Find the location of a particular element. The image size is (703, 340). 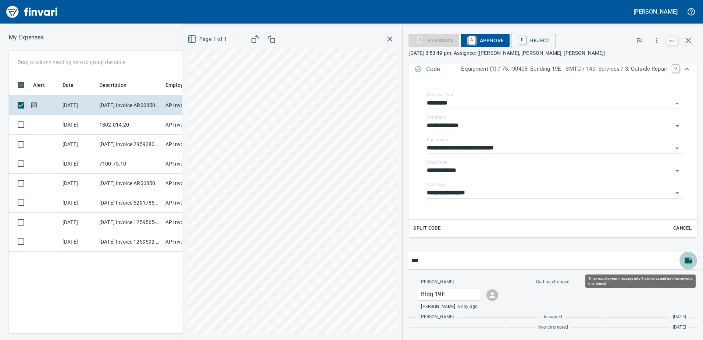

button: RReject is located at coordinates (533, 40).